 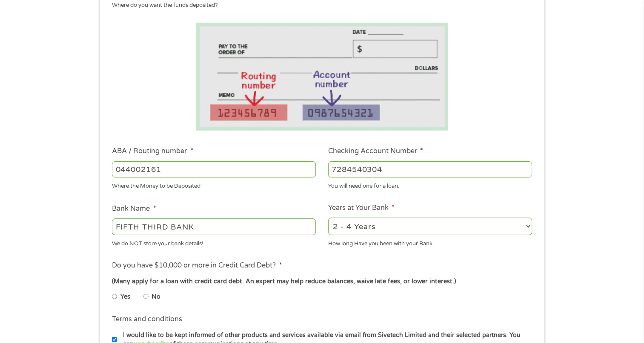 What do you see at coordinates (156, 297) in the screenshot?
I see `label: No` at bounding box center [156, 297].